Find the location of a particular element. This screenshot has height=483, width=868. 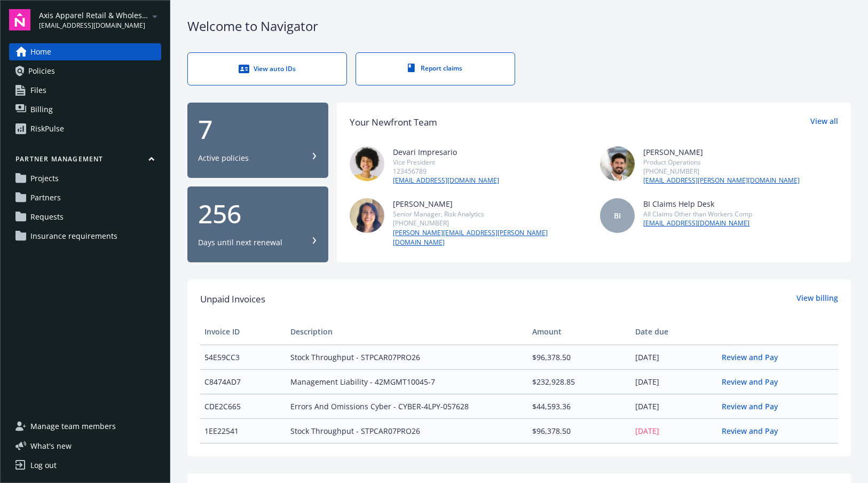

td: $44,593.36 is located at coordinates (580, 406).